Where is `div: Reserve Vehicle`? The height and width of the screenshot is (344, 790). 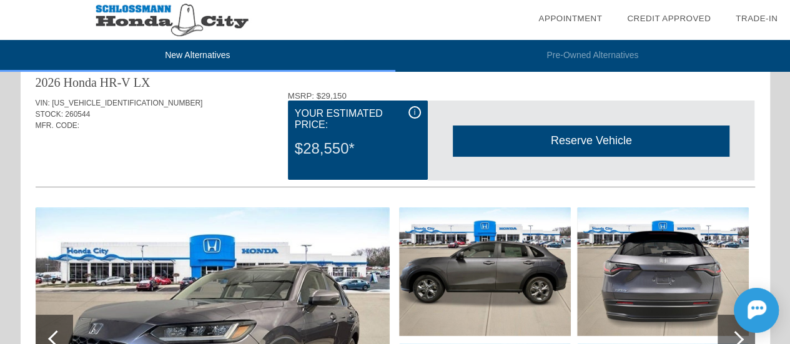 div: Reserve Vehicle is located at coordinates (591, 141).